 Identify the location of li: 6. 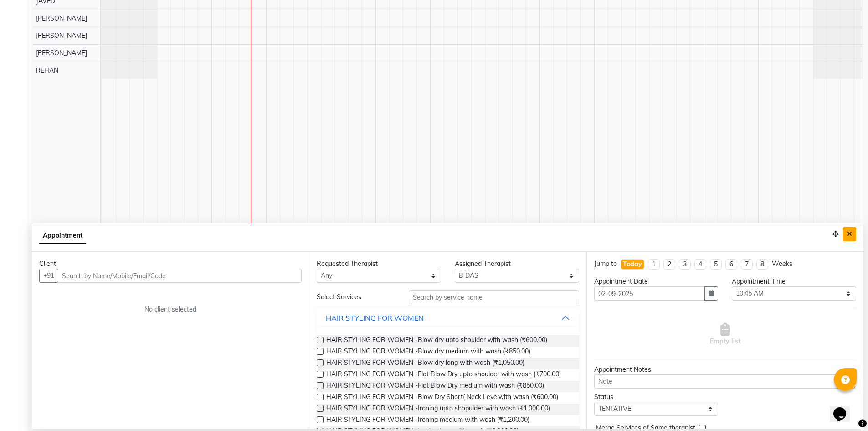
(731, 264).